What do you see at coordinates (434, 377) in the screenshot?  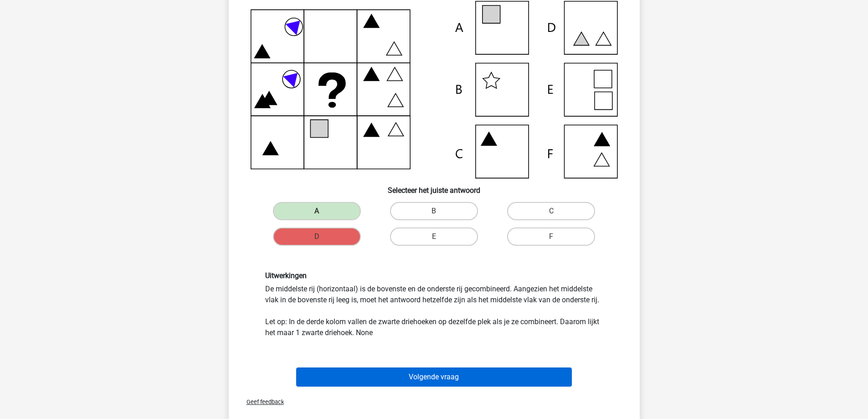 I see `button: Volgende vraag` at bounding box center [434, 377].